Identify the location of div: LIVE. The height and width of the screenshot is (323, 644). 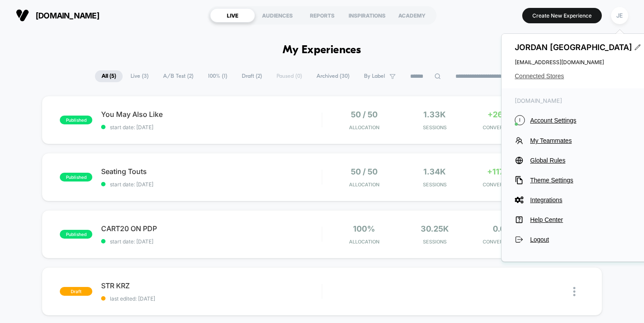
(233, 16).